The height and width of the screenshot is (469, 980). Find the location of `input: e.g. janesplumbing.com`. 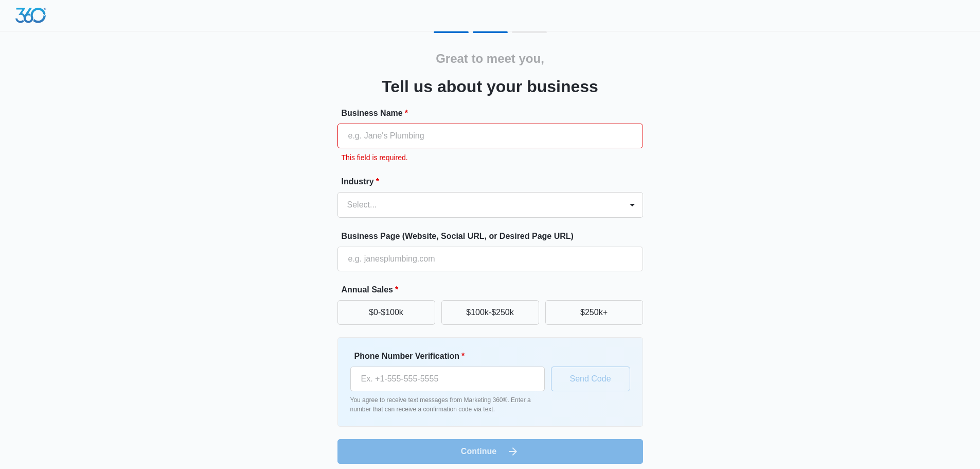

input: e.g. janesplumbing.com is located at coordinates (490, 259).